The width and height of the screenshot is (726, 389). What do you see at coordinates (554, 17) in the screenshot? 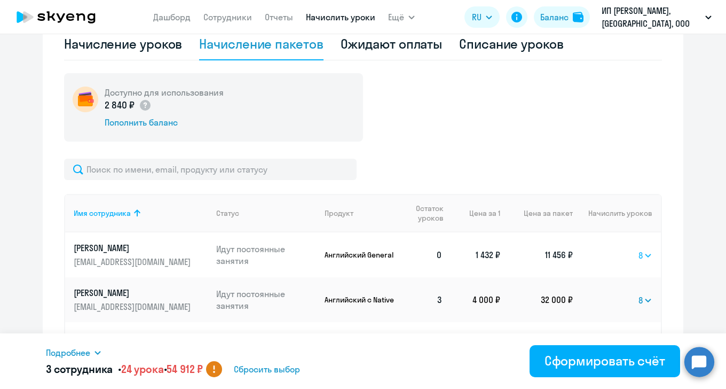
I see `div: Баланс` at bounding box center [554, 17].